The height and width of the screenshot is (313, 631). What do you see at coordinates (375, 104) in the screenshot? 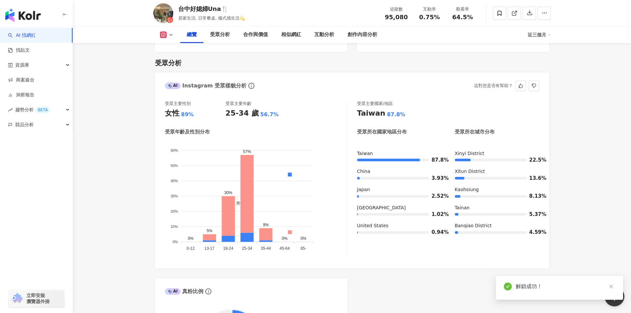
I see `div: 受眾主要國家/地區` at bounding box center [375, 104].